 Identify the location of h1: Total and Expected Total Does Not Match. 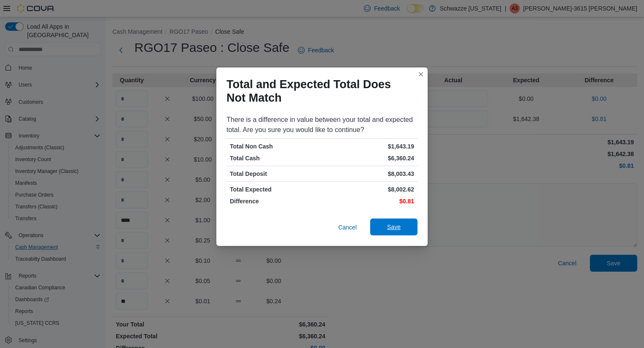
(318, 92).